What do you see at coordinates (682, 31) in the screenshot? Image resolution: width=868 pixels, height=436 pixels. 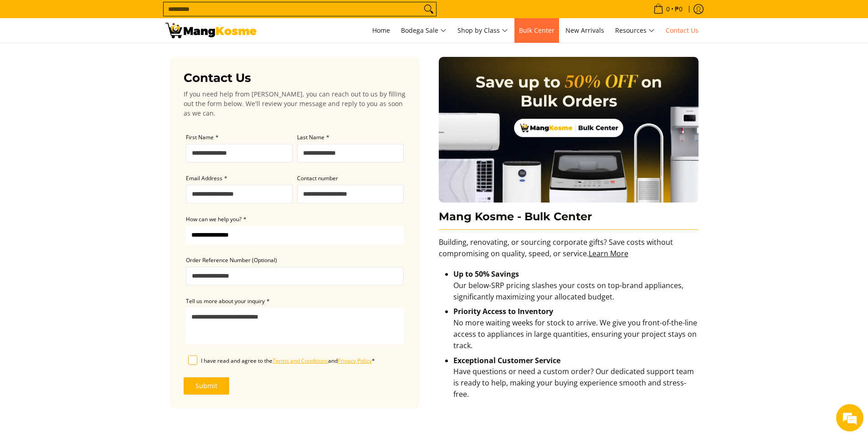 I see `a: Contact Us` at bounding box center [682, 31].